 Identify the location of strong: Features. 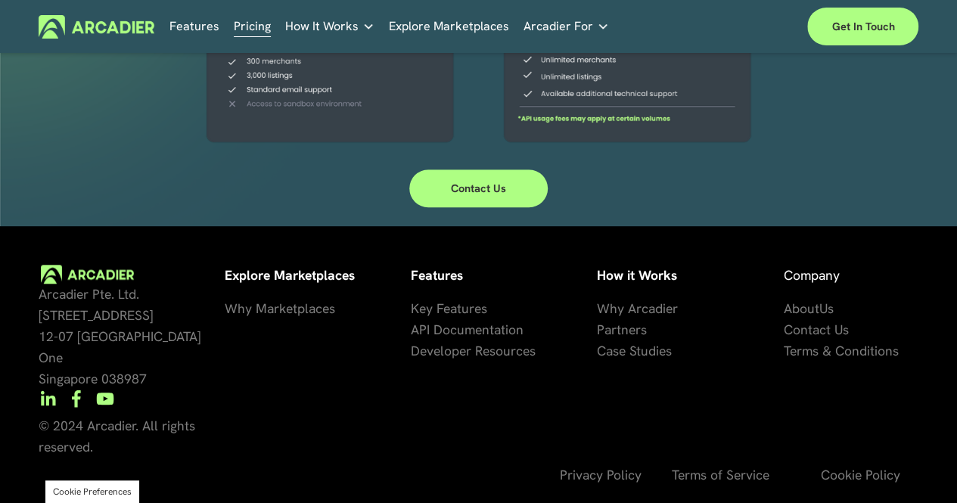
(437, 275).